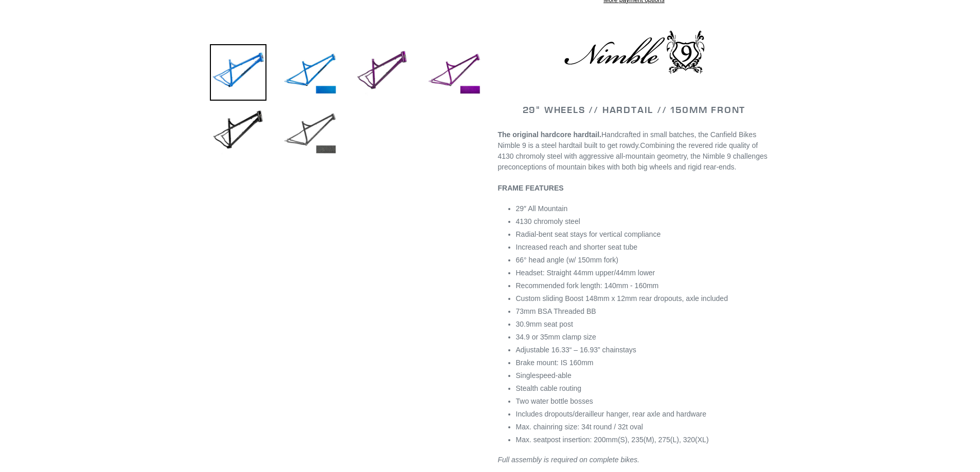 This screenshot has height=472, width=980. What do you see at coordinates (588, 234) in the screenshot?
I see `span: Radial-bent seat stays for vertical compliance` at bounding box center [588, 234].